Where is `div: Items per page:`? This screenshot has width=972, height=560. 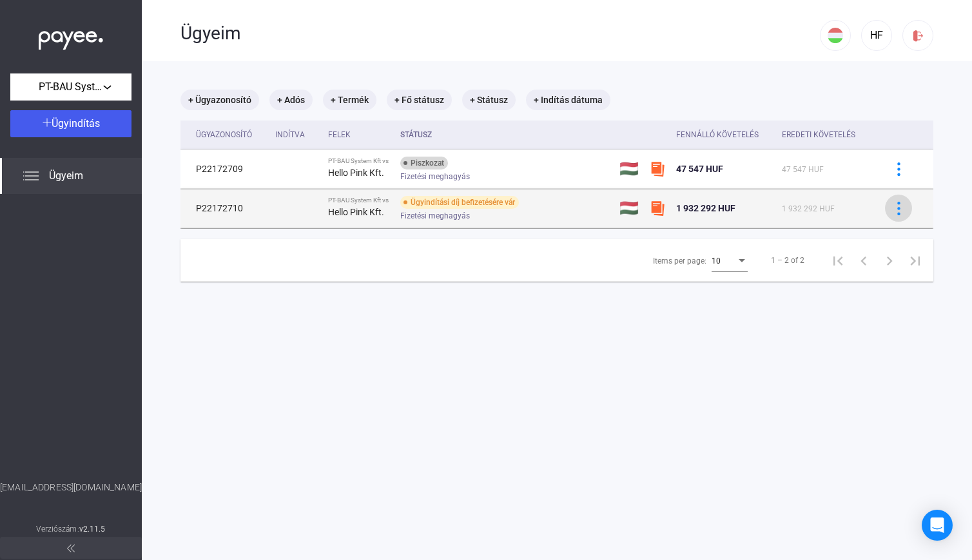
div: Items per page: is located at coordinates (680, 261).